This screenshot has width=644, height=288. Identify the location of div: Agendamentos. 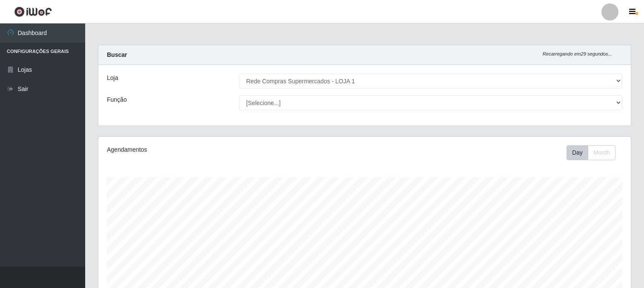
(210, 149).